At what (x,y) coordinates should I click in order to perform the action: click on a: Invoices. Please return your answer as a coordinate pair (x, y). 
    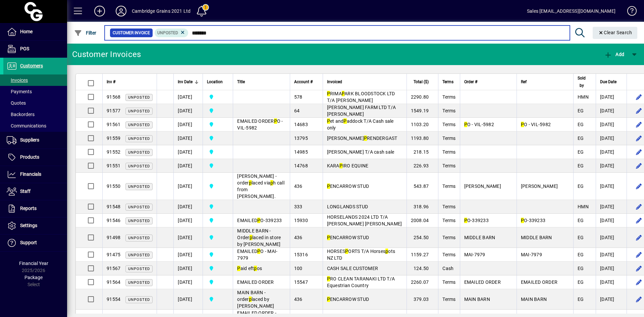
    Looking at the image, I should click on (35, 80).